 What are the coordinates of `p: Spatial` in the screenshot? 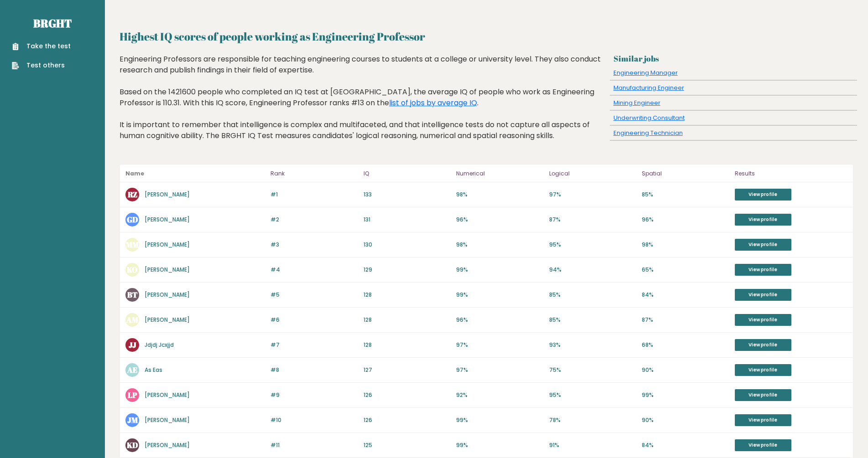 It's located at (686, 173).